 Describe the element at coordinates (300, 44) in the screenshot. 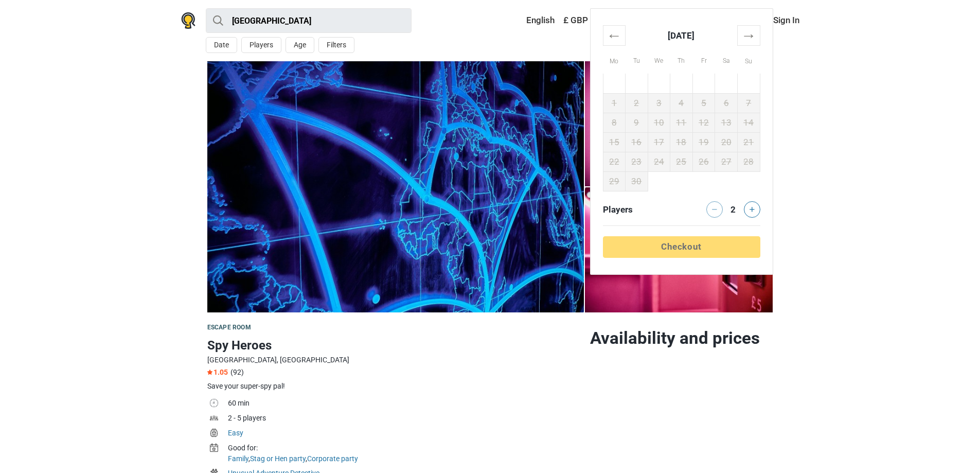

I see `button: Age` at that location.